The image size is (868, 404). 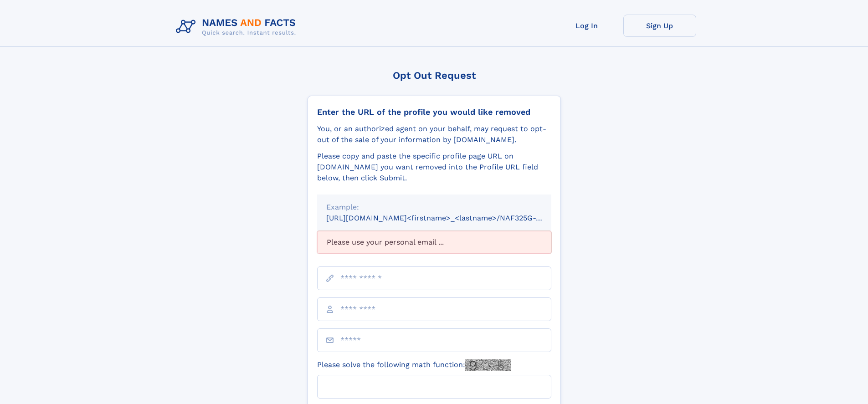 I want to click on img: Logo Names and Facts, so click(x=238, y=27).